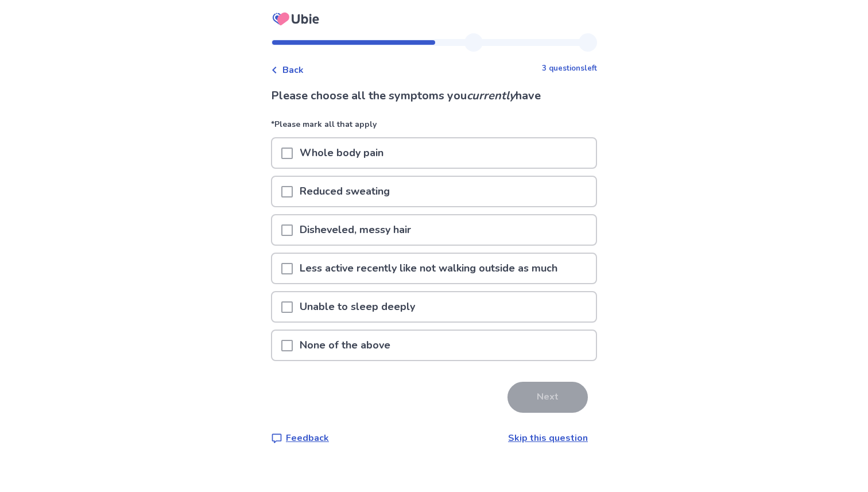 The image size is (868, 492). I want to click on p: Less active recently like not walking outside as much, so click(429, 268).